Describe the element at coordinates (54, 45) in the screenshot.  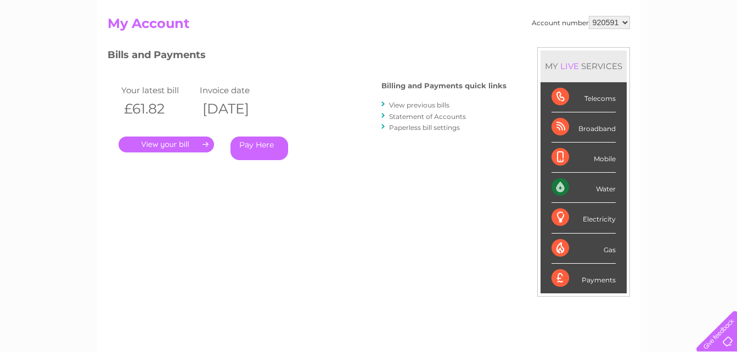
I see `img: logo.png` at that location.